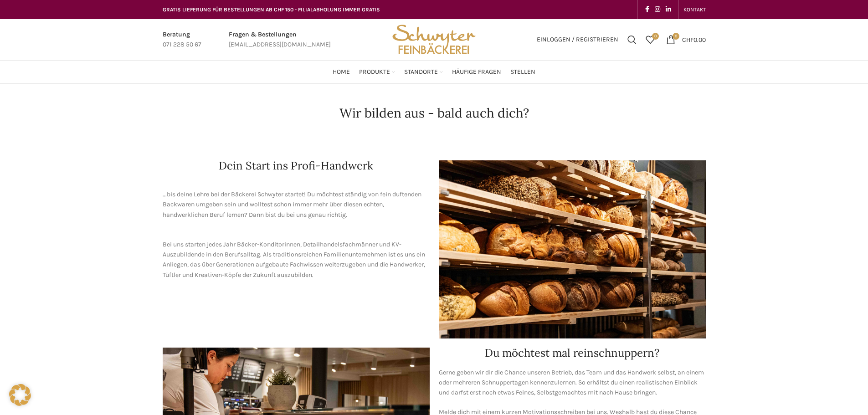  I want to click on a: 0 CHF0.00, so click(686, 39).